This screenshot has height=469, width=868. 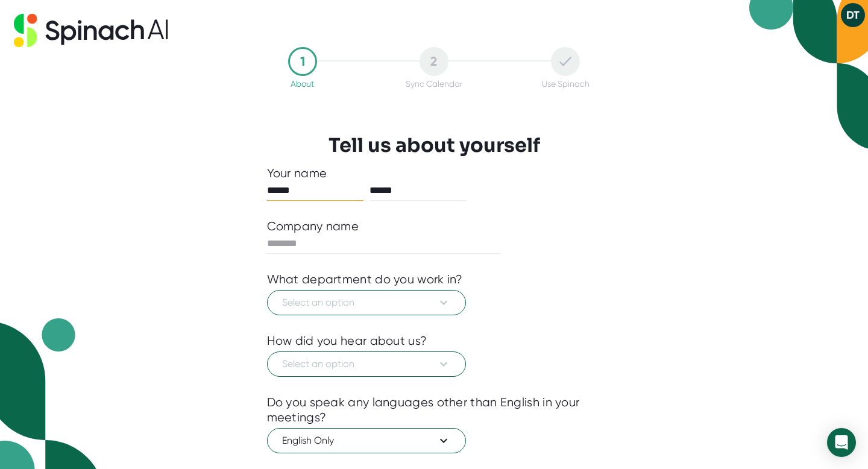 What do you see at coordinates (313, 226) in the screenshot?
I see `div: Company name` at bounding box center [313, 226].